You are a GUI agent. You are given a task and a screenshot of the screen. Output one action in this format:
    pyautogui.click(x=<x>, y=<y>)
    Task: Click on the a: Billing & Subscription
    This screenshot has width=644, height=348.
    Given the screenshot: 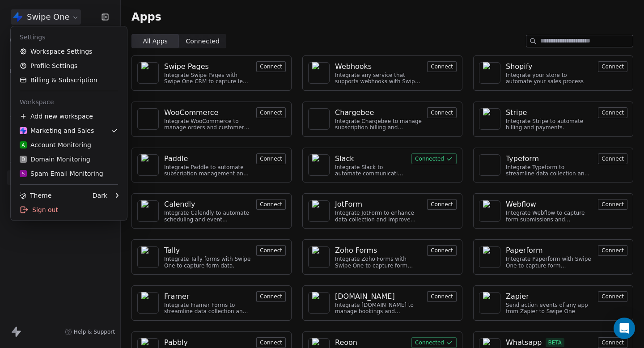 What is the action you would take?
    pyautogui.click(x=69, y=80)
    